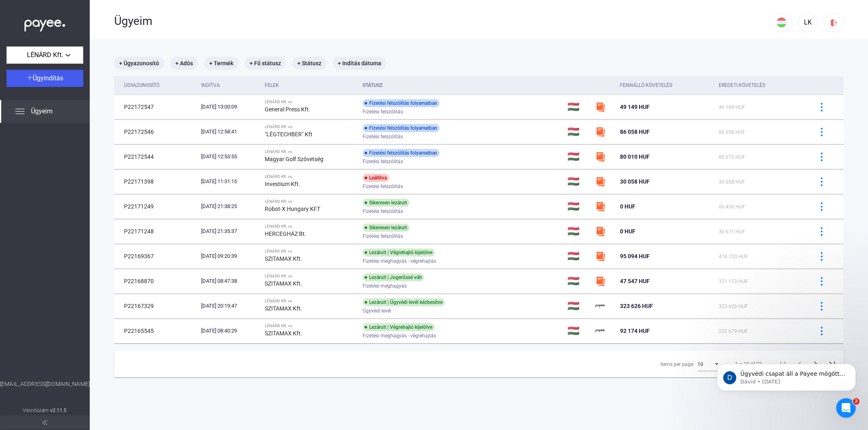 The height and width of the screenshot is (430, 868). Describe the element at coordinates (634, 256) in the screenshot. I see `span: 95 094 HUF` at that location.